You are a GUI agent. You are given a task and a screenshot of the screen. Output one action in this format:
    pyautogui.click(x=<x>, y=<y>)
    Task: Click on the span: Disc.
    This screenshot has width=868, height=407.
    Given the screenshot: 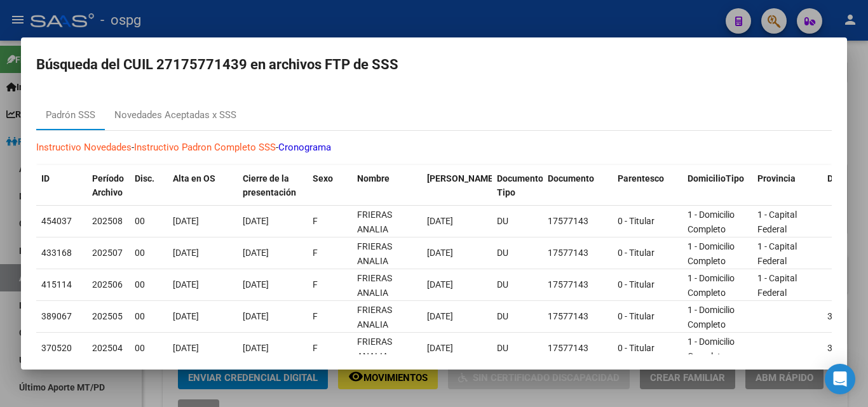 What is the action you would take?
    pyautogui.click(x=145, y=179)
    